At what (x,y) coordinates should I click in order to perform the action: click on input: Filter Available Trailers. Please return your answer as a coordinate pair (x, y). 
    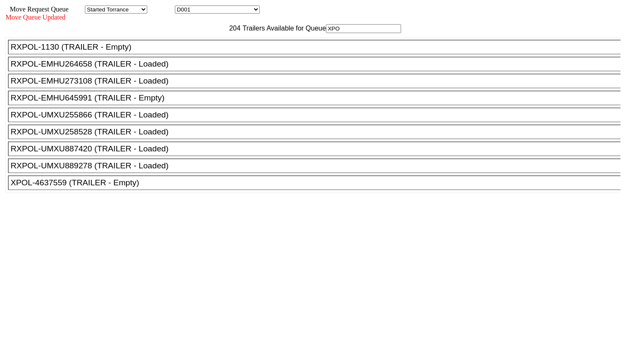
    Looking at the image, I should click on (363, 28).